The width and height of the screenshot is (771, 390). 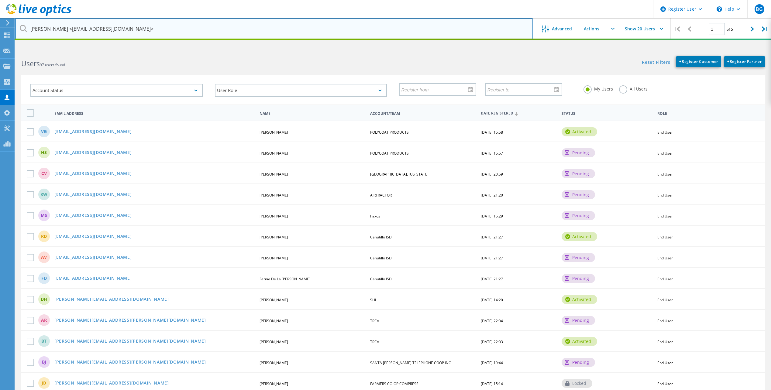 What do you see at coordinates (30, 63) in the screenshot?
I see `b: Users` at bounding box center [30, 63].